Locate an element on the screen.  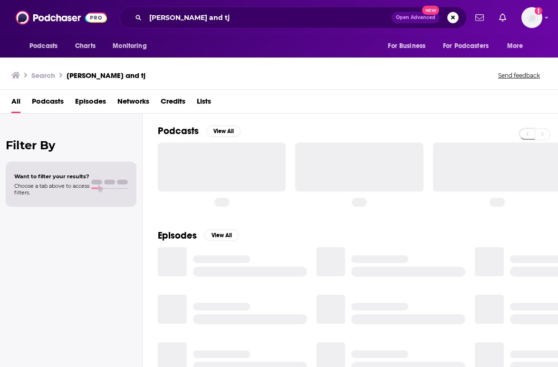
a: Episodes is located at coordinates (90, 103).